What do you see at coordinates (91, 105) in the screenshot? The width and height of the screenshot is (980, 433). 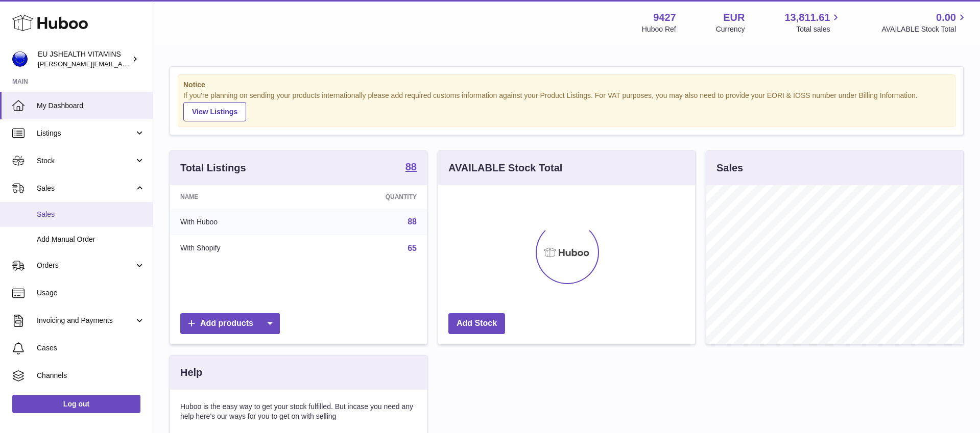 I see `span: My Dashboard` at bounding box center [91, 105].